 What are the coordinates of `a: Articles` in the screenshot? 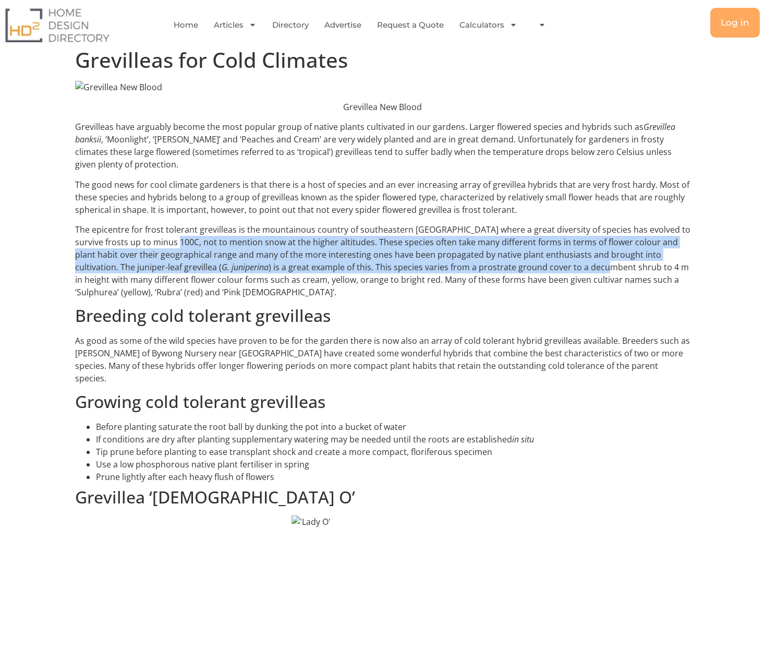 It's located at (235, 25).